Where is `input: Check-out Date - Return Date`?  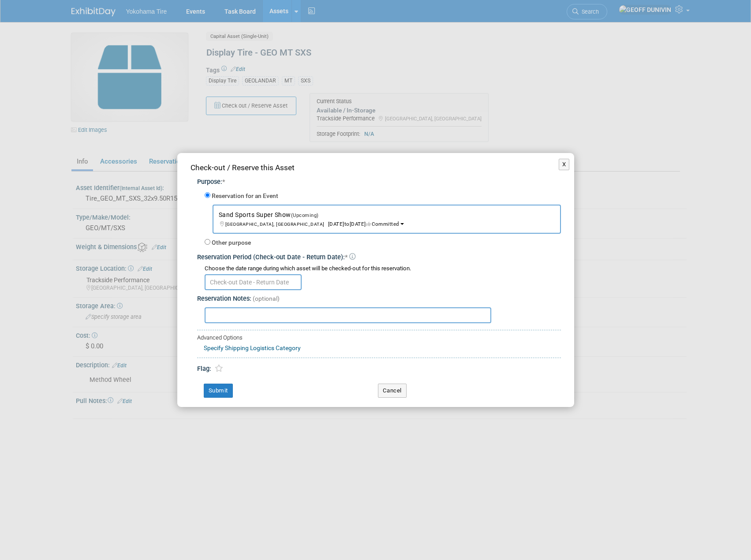
input: Check-out Date - Return Date is located at coordinates (253, 282).